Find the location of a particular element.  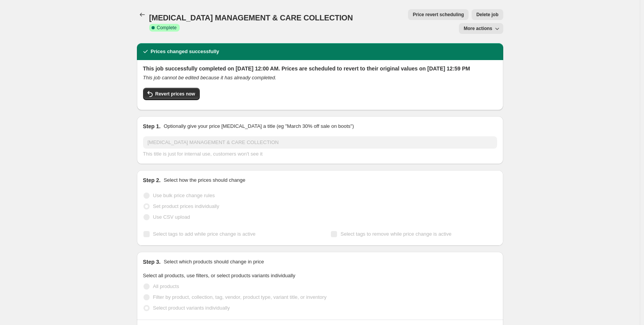

h2: Prices changed successfully is located at coordinates (185, 52).